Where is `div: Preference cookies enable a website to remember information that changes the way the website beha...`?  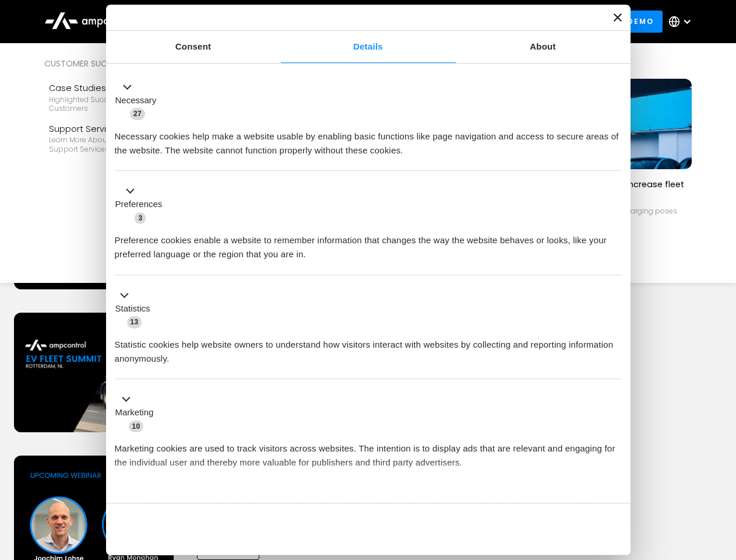
div: Preference cookies enable a website to remember information that changes the way the website beha... is located at coordinates (368, 242).